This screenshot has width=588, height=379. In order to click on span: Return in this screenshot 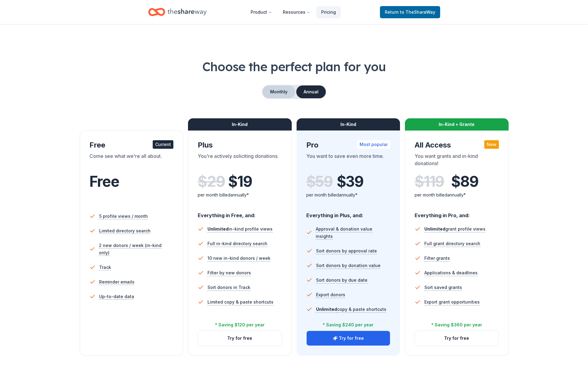, I will do `click(410, 12)`.